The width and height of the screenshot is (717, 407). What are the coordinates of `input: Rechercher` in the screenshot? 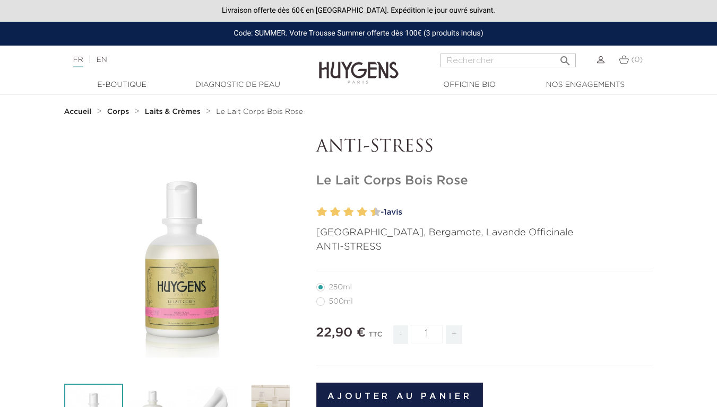 It's located at (508, 60).